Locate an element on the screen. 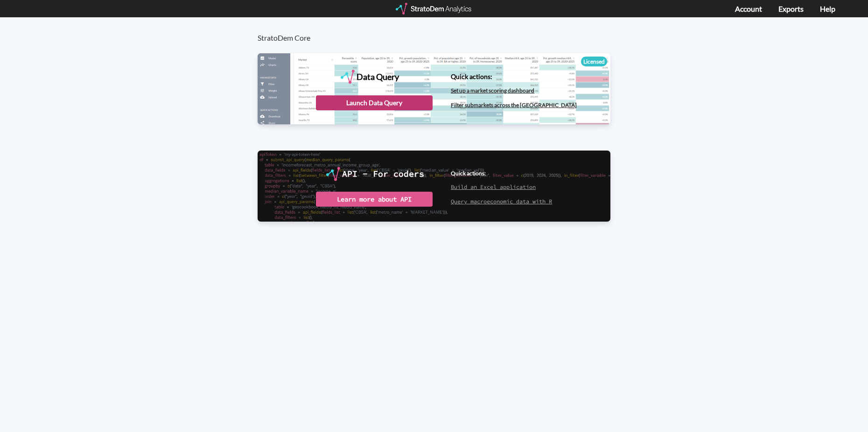 The height and width of the screenshot is (432, 868). div: API - For coders is located at coordinates (384, 173).